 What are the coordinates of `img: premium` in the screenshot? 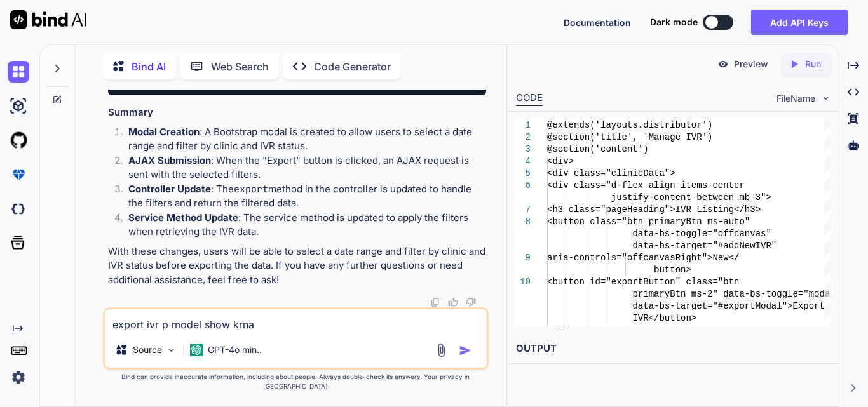 It's located at (18, 174).